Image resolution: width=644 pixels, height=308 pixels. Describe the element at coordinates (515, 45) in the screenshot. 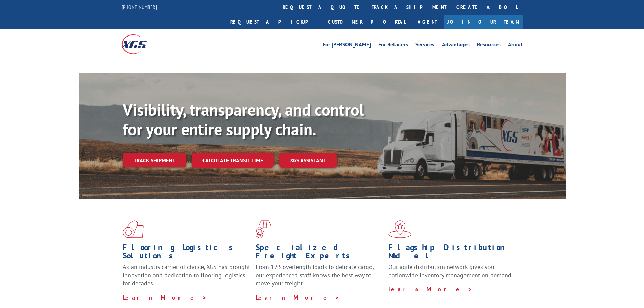

I see `a: About` at that location.